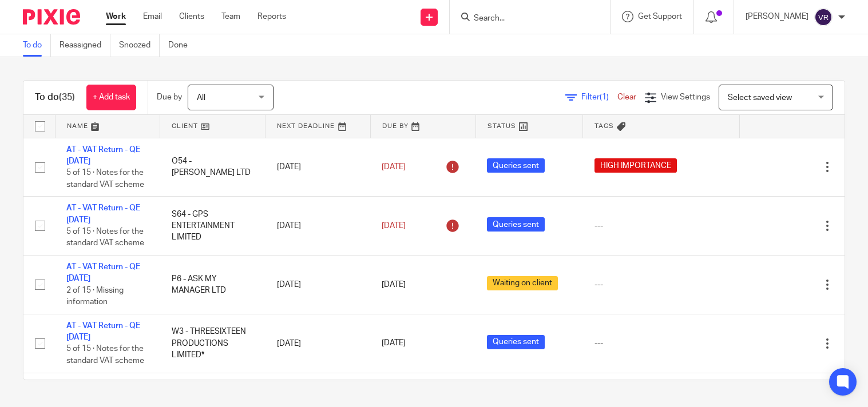 The width and height of the screenshot is (868, 407). What do you see at coordinates (686, 97) in the screenshot?
I see `span: View Settings` at bounding box center [686, 97].